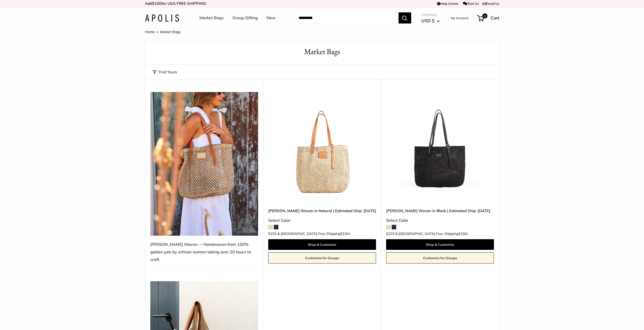 The width and height of the screenshot is (644, 330). What do you see at coordinates (405, 18) in the screenshot?
I see `button: Search` at bounding box center [405, 18].